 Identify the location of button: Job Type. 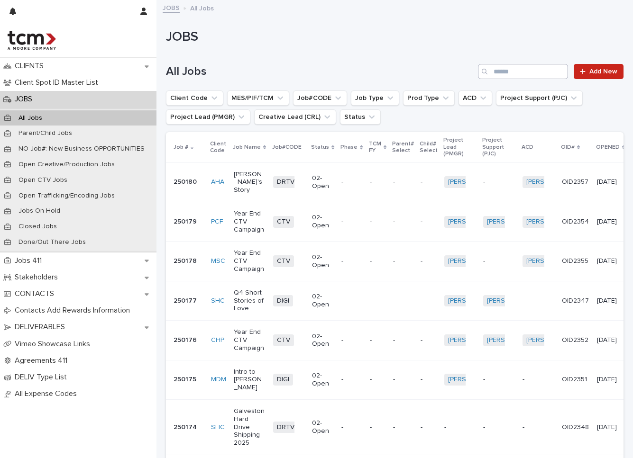
(375, 98).